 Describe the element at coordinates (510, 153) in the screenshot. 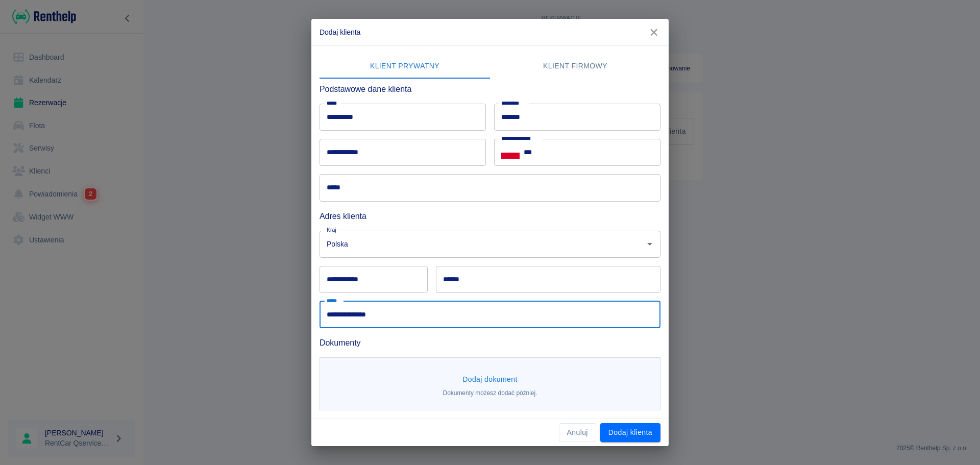

I see `button: Select country` at that location.